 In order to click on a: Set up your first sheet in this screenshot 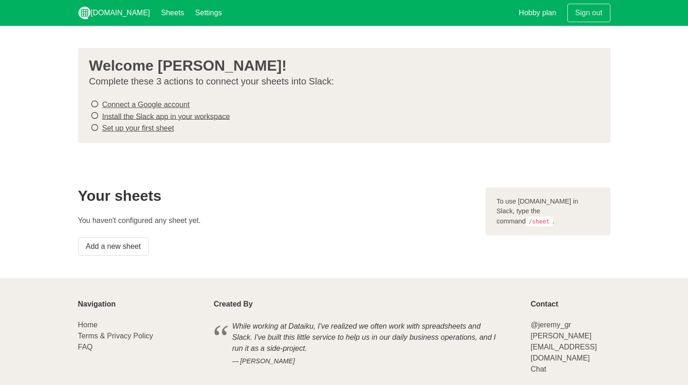, I will do `click(138, 128)`.